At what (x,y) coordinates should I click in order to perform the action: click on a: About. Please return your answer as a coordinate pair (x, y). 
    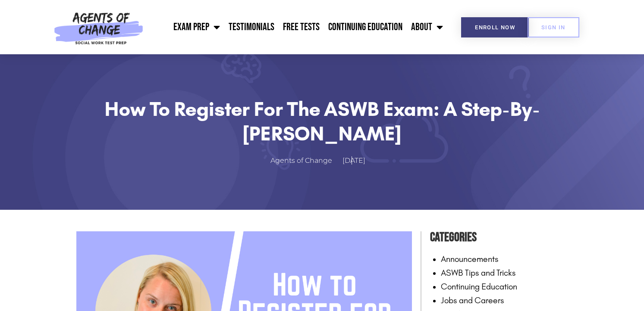
    Looking at the image, I should click on (427, 27).